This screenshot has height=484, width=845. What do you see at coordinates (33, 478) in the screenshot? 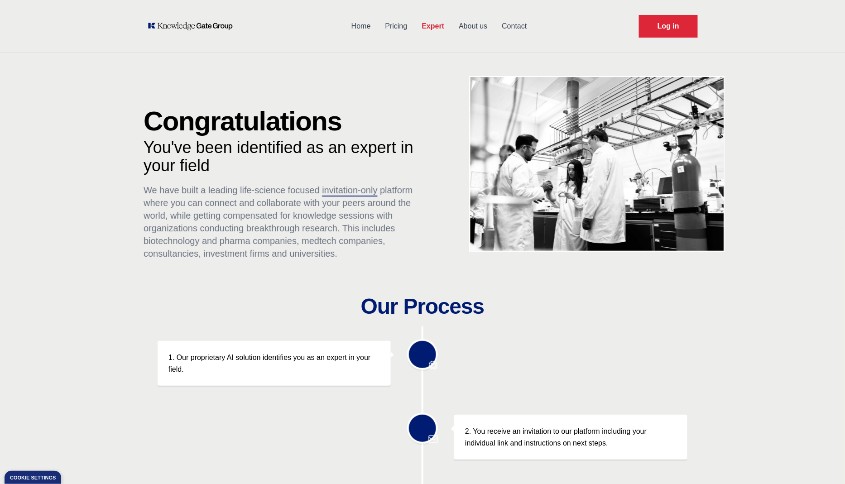
I see `div: Cookie settings` at bounding box center [33, 478].